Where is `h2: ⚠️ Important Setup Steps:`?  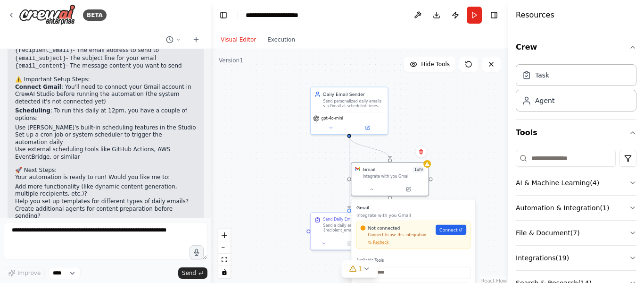
h2: ⚠️ Important Setup Steps: is located at coordinates (106, 80).